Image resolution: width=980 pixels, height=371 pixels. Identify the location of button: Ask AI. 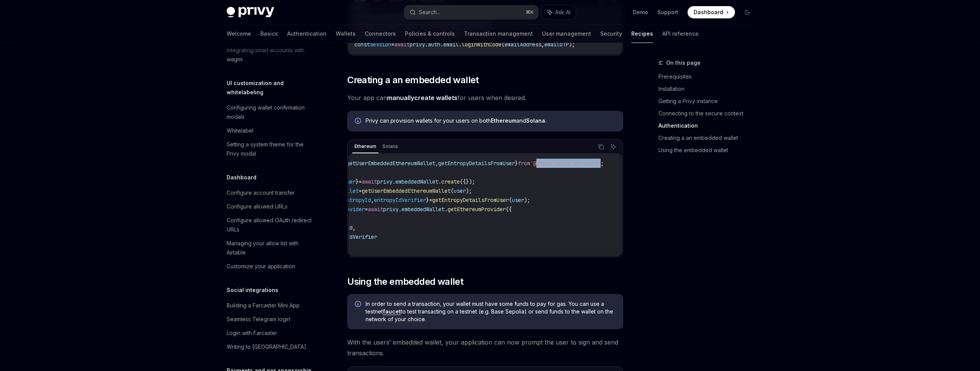
(614, 147).